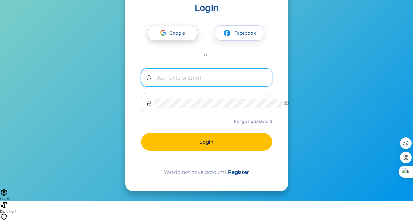  I want to click on button: Google, so click(172, 33).